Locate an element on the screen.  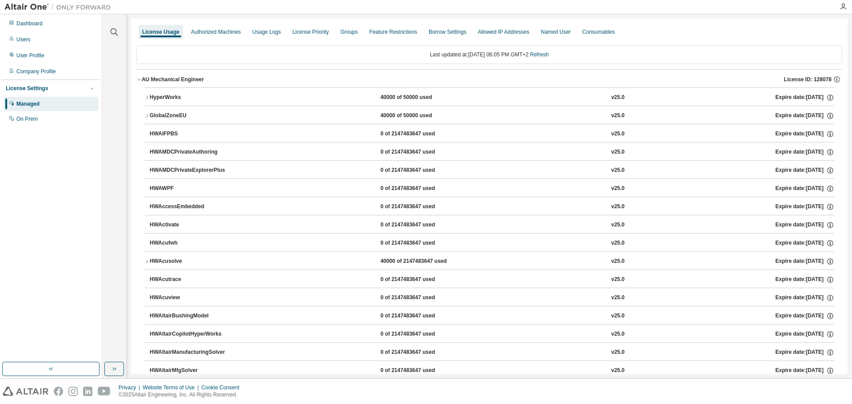
div: Allowed IP Addresses is located at coordinates (504, 32).